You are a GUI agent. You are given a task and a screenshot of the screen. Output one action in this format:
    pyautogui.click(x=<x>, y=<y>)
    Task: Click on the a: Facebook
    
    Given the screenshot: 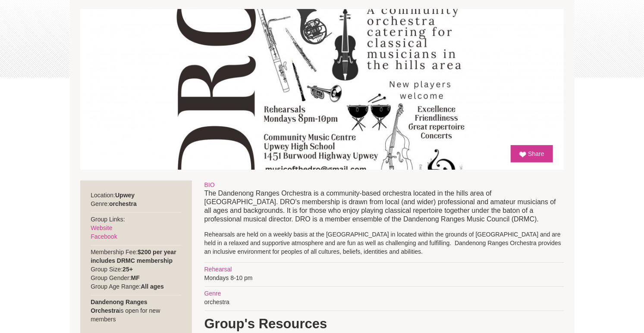 What is the action you would take?
    pyautogui.click(x=103, y=237)
    